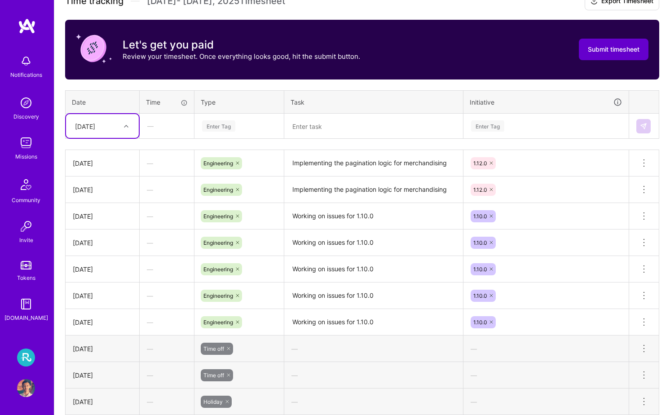 The height and width of the screenshot is (415, 670). What do you see at coordinates (26, 143) in the screenshot?
I see `img: teamwork` at bounding box center [26, 143].